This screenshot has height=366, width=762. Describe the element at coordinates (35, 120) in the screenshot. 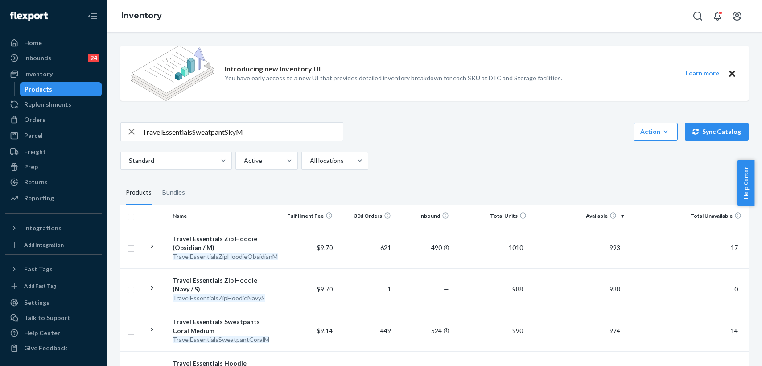

I see `div: Orders` at that location.